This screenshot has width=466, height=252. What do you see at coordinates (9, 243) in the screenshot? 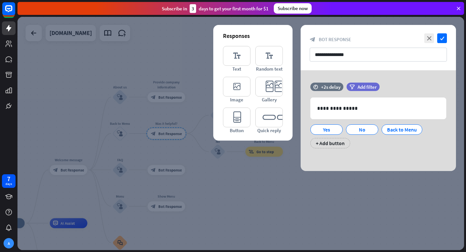
I see `div: A` at bounding box center [9, 243].